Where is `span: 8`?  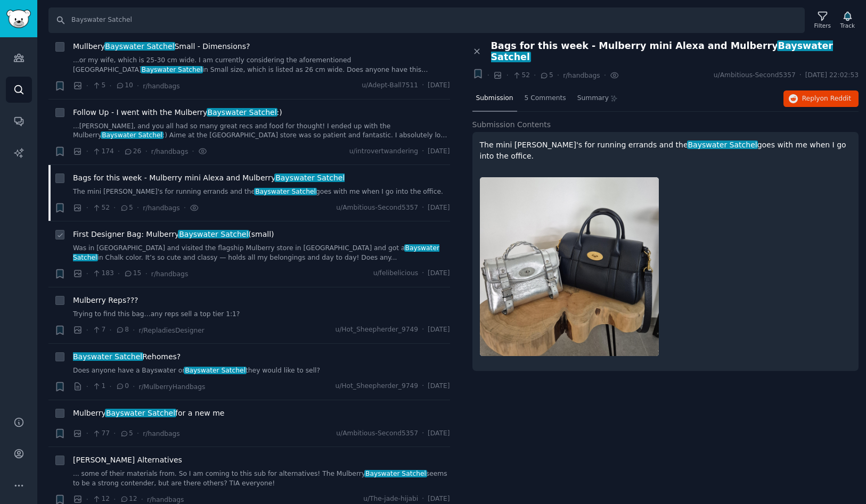
span: 8 is located at coordinates (122, 330).